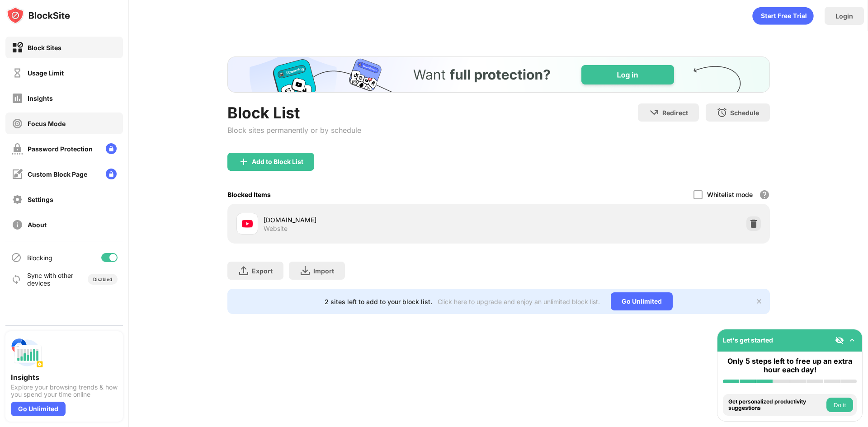 The image size is (868, 427). What do you see at coordinates (275, 229) in the screenshot?
I see `div: Website` at bounding box center [275, 229].